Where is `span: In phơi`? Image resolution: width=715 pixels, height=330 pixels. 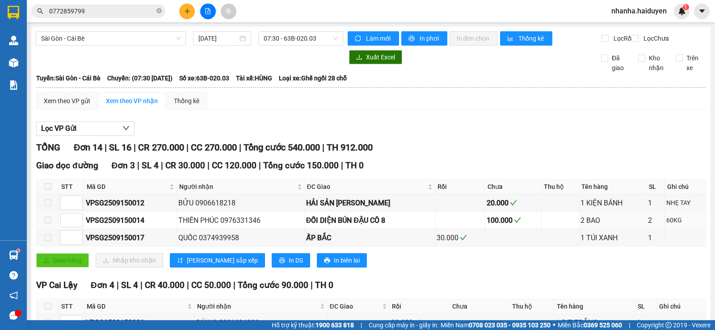
span: In phơi is located at coordinates (430, 38).